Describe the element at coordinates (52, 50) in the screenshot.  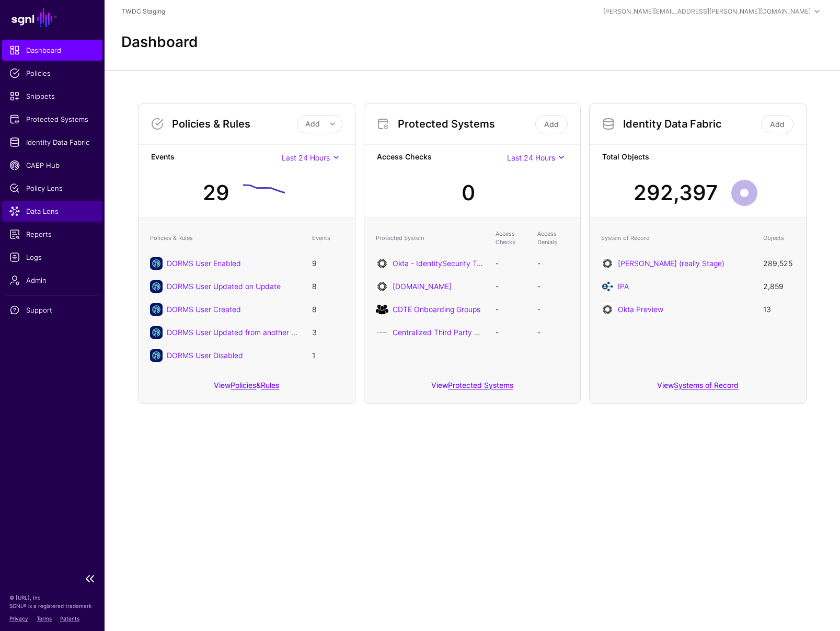
I see `span: Dashboard` at that location.